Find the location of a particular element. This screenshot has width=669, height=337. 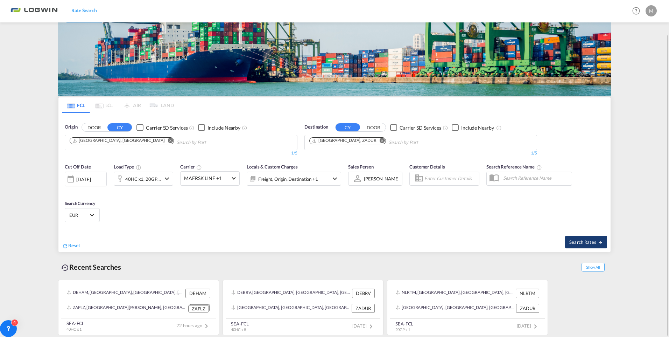

span: Rate Search is located at coordinates (84, 10).